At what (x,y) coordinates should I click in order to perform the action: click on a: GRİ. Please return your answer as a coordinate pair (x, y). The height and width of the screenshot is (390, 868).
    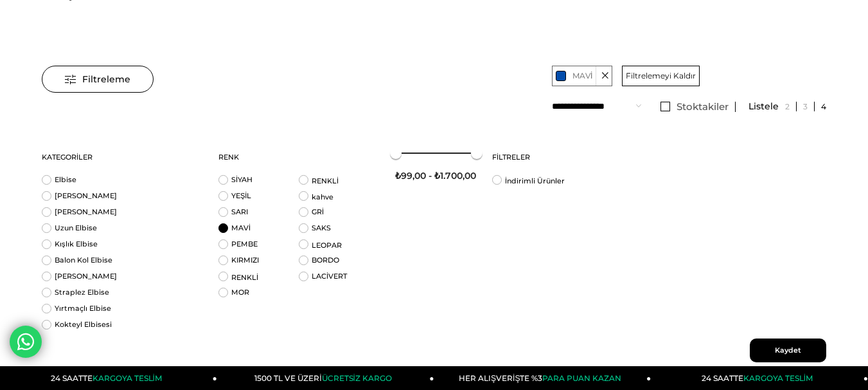
    Looking at the image, I should click on (318, 212).